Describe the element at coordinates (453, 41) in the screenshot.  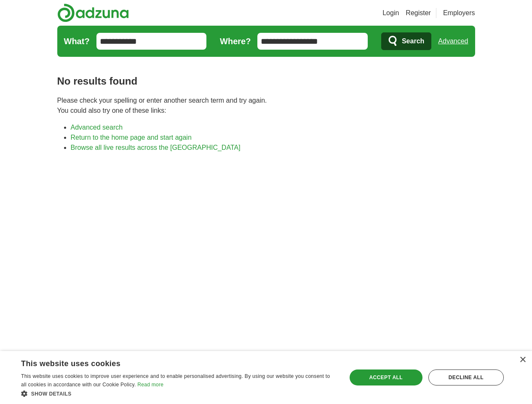
I see `a: Advanced` at that location.